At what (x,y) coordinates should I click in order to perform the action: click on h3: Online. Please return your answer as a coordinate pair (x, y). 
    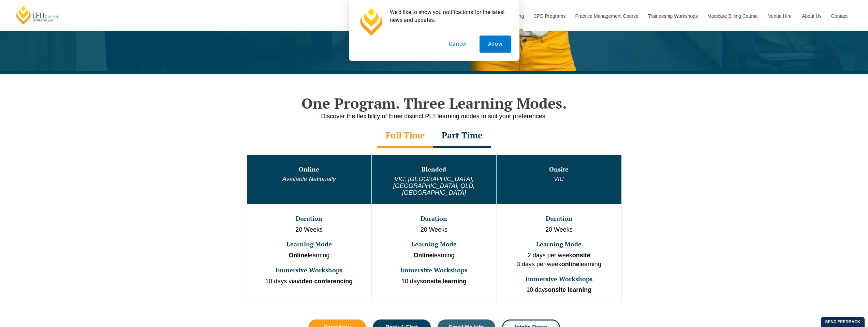
    Looking at the image, I should click on (309, 169).